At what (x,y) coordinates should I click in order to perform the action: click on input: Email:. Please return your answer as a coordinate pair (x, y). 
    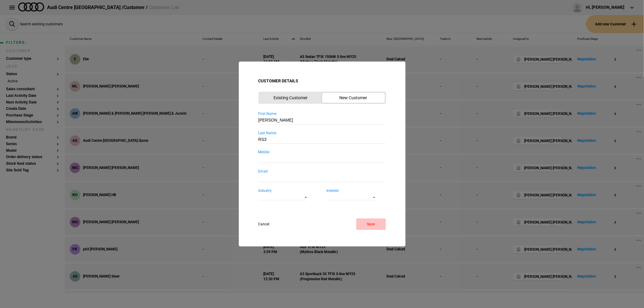
    Looking at the image, I should click on (322, 178).